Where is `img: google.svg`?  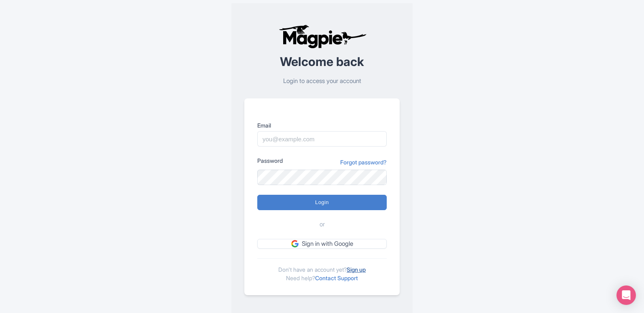
img: google.svg is located at coordinates (295, 244).